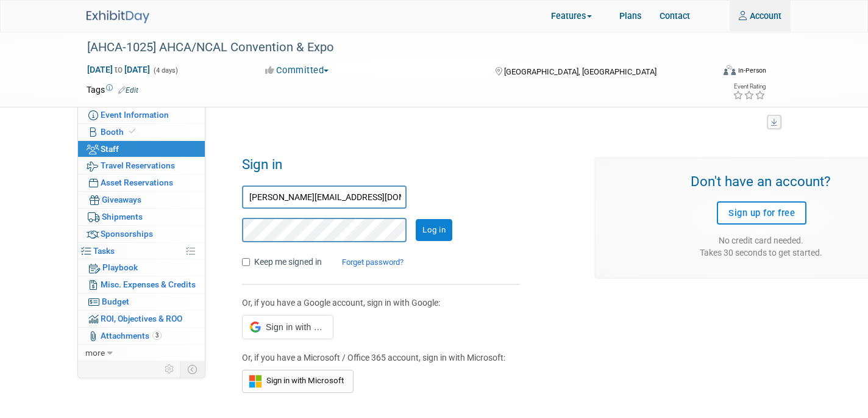 This screenshot has height=418, width=868. I want to click on span: Travel Reservations, so click(138, 166).